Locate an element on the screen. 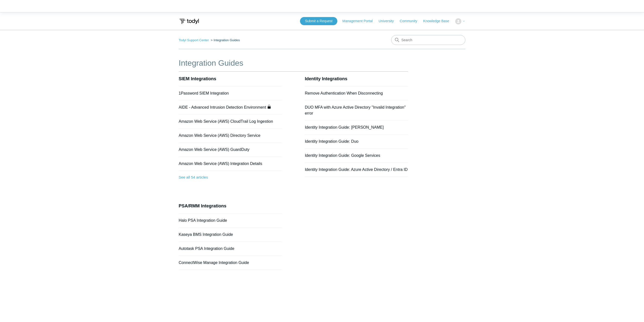 This screenshot has height=322, width=644. a: Identity Integration Guide: Azure Active Directory / Entra ID is located at coordinates (356, 169).